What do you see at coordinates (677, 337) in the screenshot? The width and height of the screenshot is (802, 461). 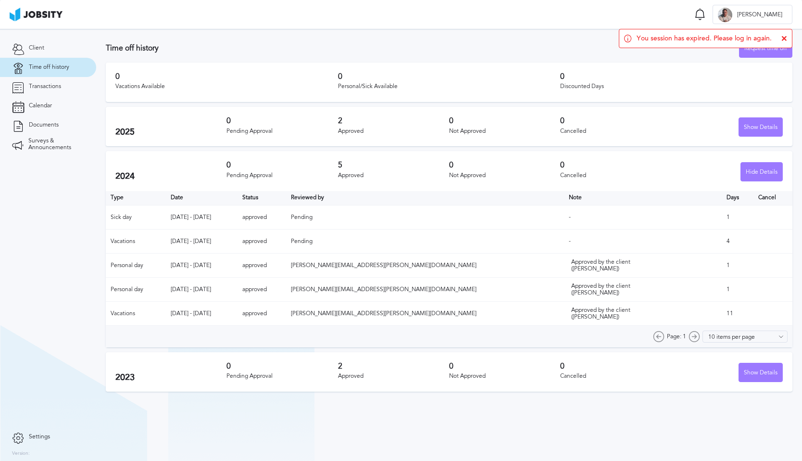 I see `span: Page: 1` at bounding box center [677, 337].